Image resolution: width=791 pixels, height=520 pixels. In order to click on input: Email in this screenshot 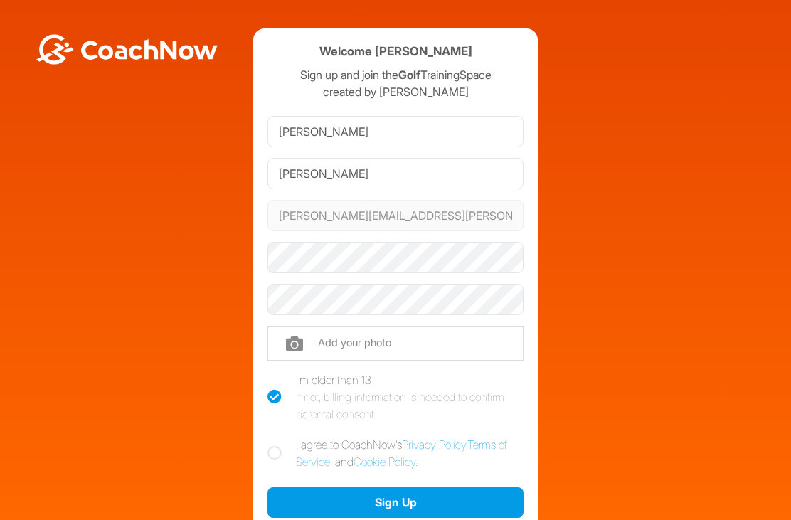, I will do `click(395, 215)`.